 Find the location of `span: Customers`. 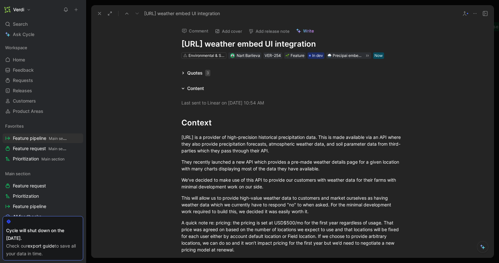

span: Customers is located at coordinates (24, 101).